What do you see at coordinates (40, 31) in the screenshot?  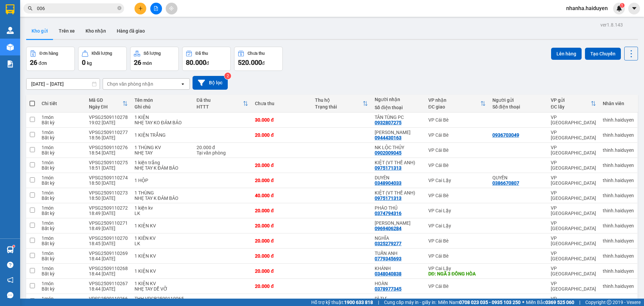 I see `button: Kho gửi` at bounding box center [40, 31].